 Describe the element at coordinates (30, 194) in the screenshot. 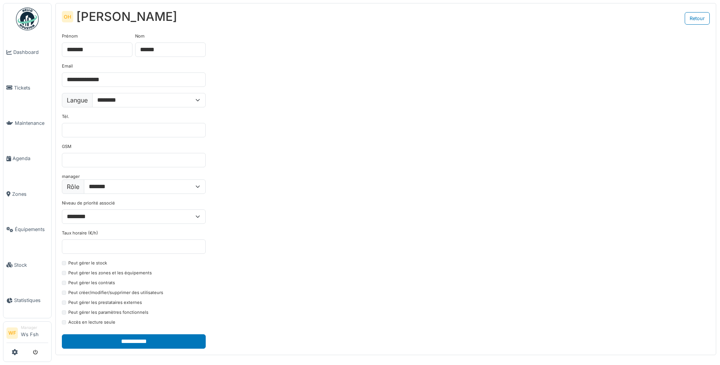

I see `span: Zones` at that location.